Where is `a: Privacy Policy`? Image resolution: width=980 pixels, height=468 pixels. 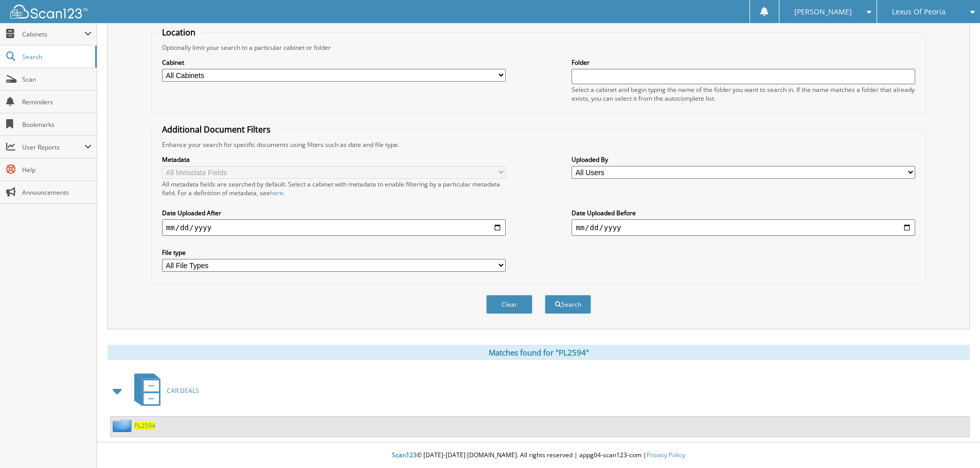 a: Privacy Policy is located at coordinates (666, 455).